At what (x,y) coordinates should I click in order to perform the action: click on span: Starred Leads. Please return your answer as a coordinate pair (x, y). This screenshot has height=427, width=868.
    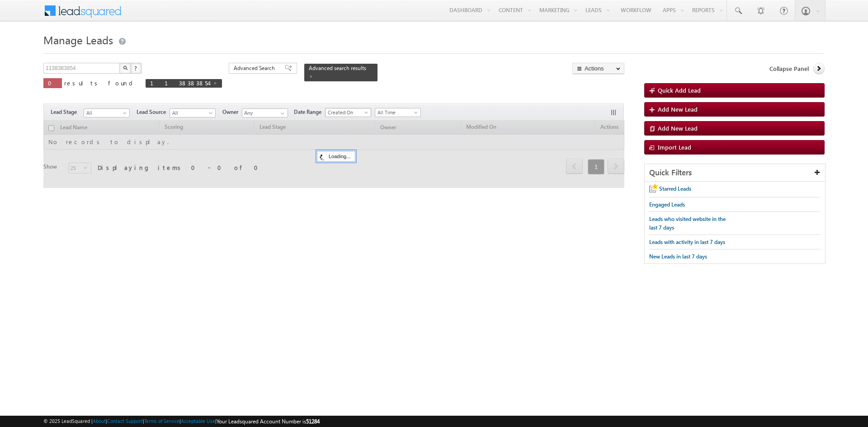
    Looking at the image, I should click on (675, 189).